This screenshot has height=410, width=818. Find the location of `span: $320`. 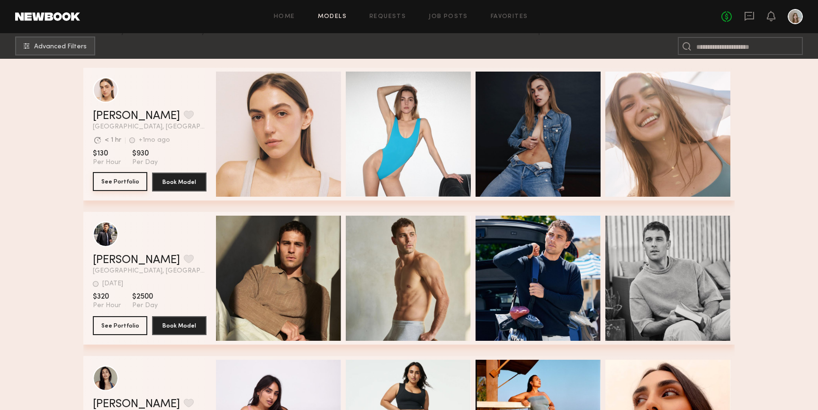

span: $320 is located at coordinates (107, 296).